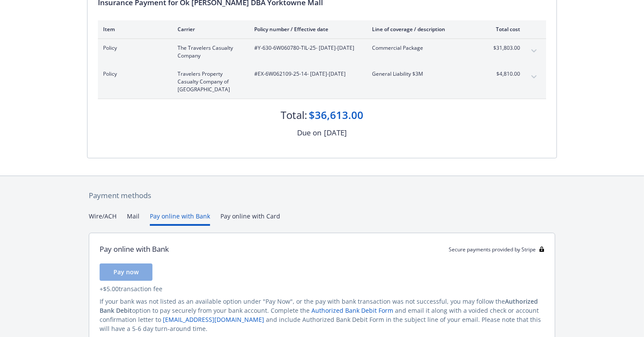 Image resolution: width=644 pixels, height=337 pixels. I want to click on button: Pay online with Bank, so click(180, 218).